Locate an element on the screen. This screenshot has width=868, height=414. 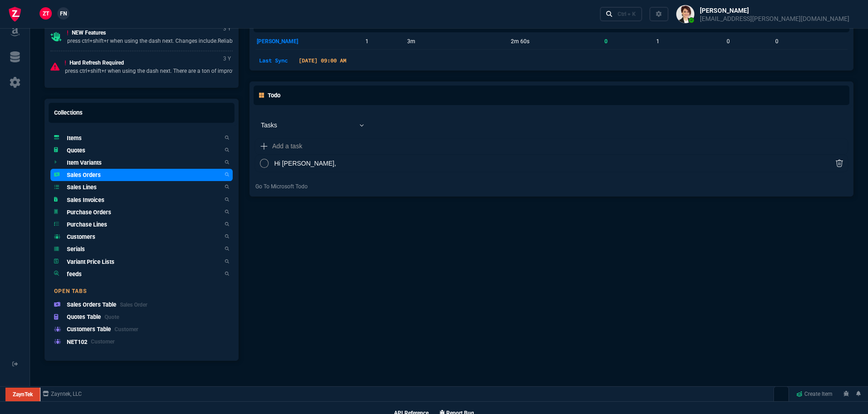
h5: Customers is located at coordinates (81, 237).